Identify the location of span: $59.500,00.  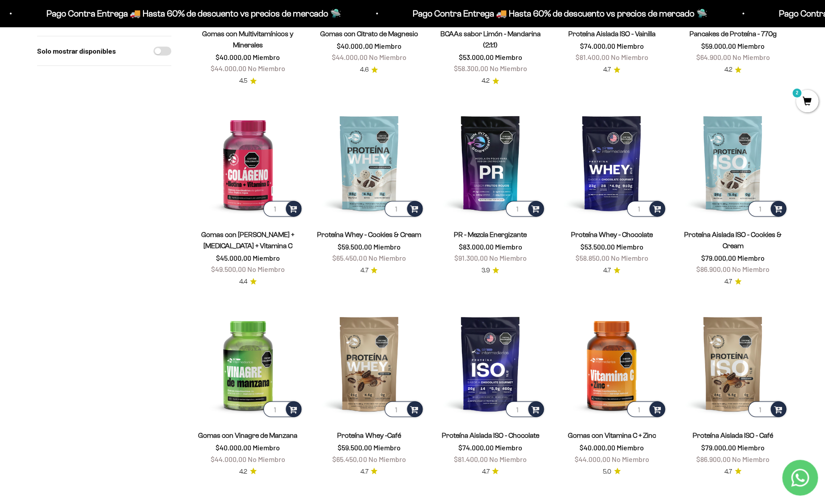
(354, 246).